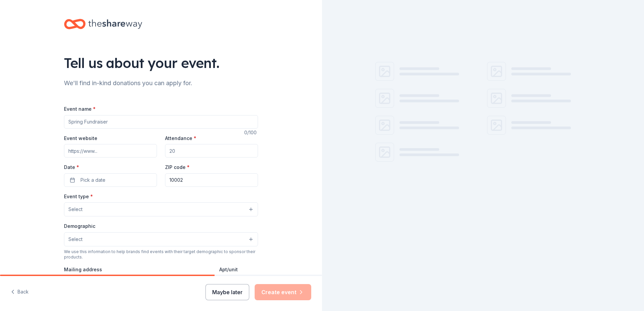 This screenshot has height=311, width=644. Describe the element at coordinates (228, 270) in the screenshot. I see `label: Apt/unit` at that location.